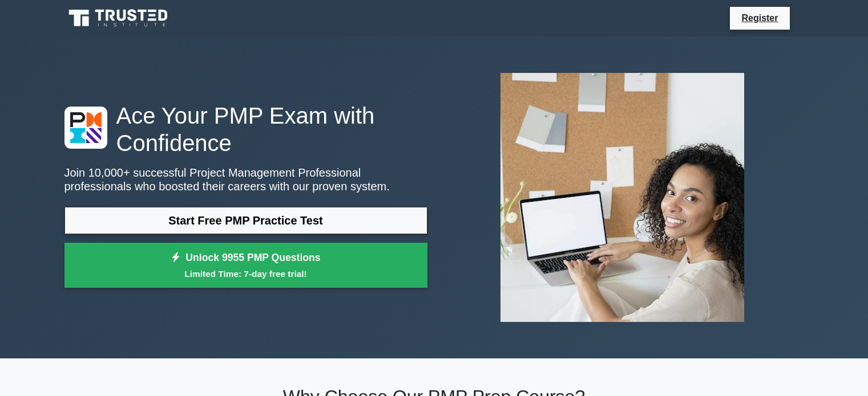  I want to click on a: Start Free PMP Practice Test, so click(246, 221).